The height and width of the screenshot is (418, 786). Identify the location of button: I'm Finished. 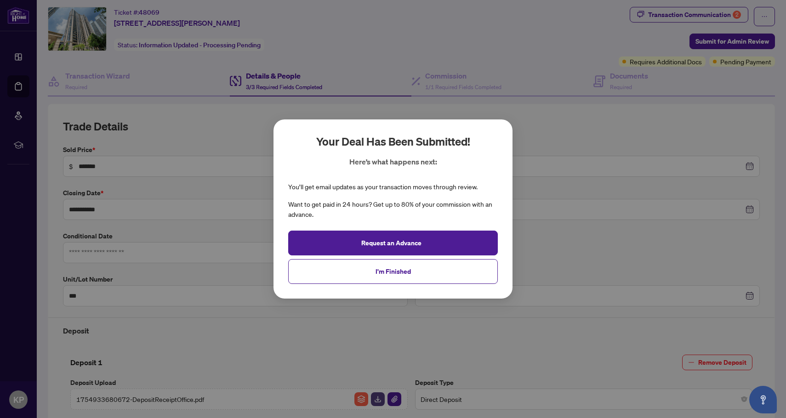
(393, 272).